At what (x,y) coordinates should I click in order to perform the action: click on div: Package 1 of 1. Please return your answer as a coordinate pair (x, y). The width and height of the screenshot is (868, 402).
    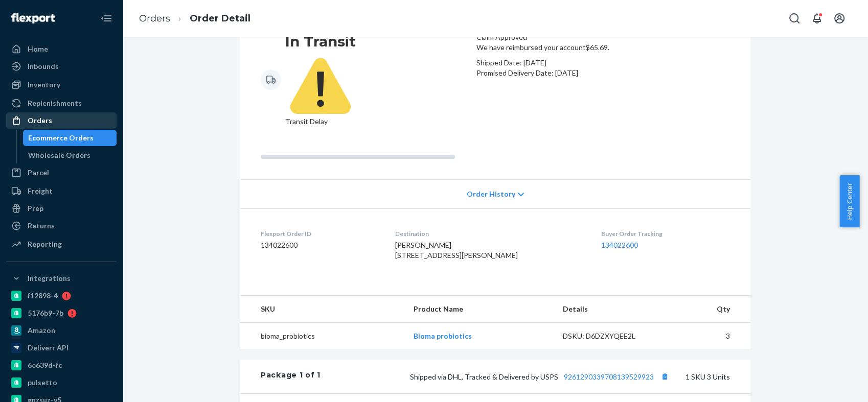
    Looking at the image, I should click on (290, 377).